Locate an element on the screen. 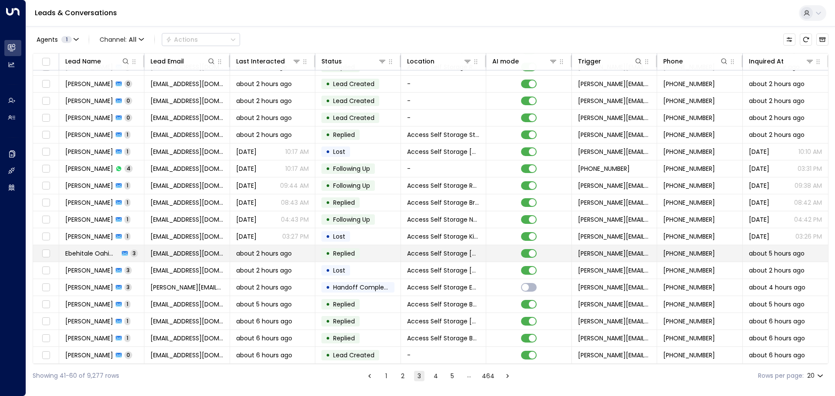  span: Yesterday is located at coordinates (246, 152).